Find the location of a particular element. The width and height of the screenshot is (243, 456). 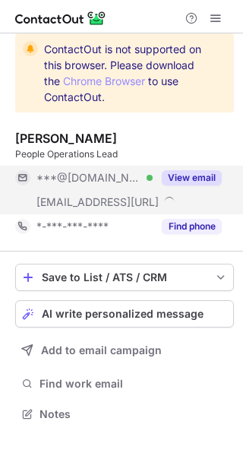

button: save-profile-one-click is located at coordinates (125, 277).